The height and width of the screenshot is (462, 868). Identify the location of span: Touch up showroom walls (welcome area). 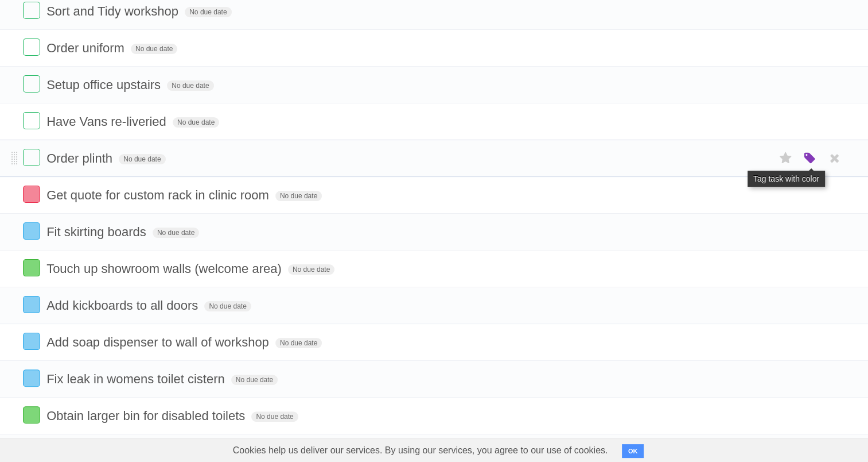
(165, 268).